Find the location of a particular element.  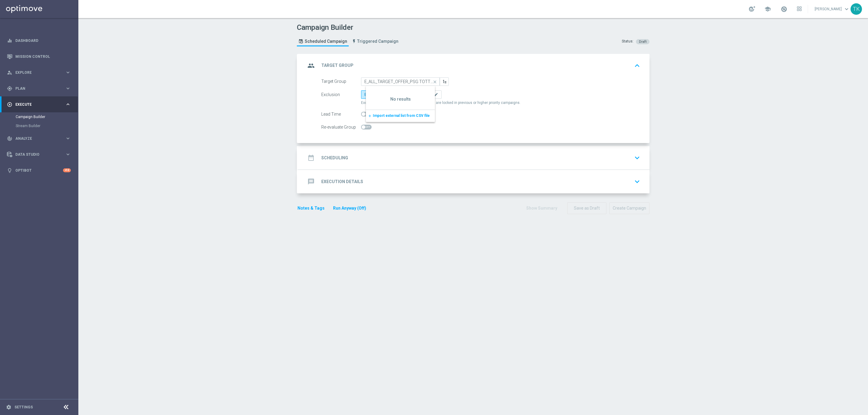

div: Status: is located at coordinates (627, 41).